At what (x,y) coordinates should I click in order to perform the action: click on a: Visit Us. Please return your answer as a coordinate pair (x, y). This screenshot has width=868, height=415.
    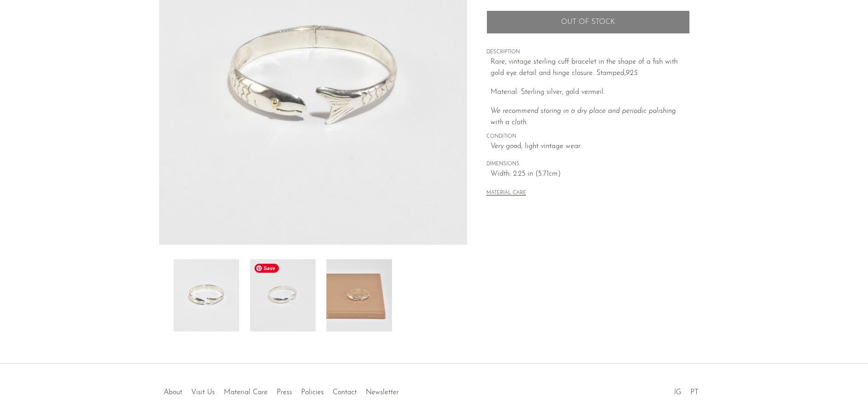
    Looking at the image, I should click on (203, 393).